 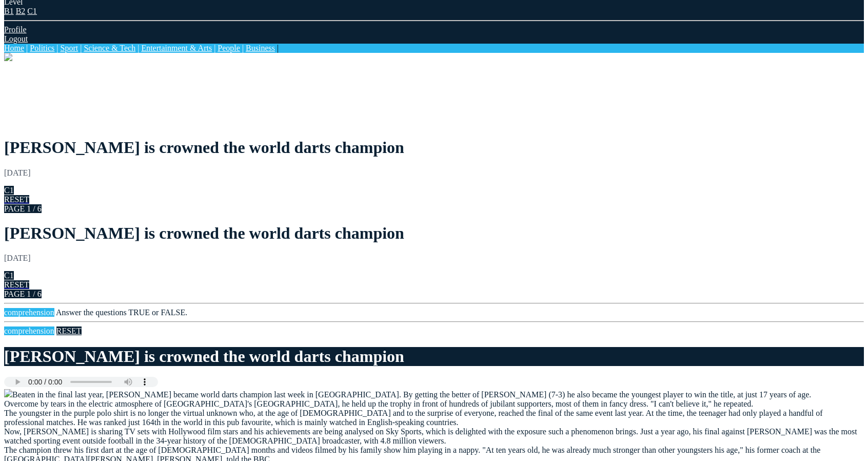 What do you see at coordinates (109, 48) in the screenshot?
I see `a: Science & Tech` at bounding box center [109, 48].